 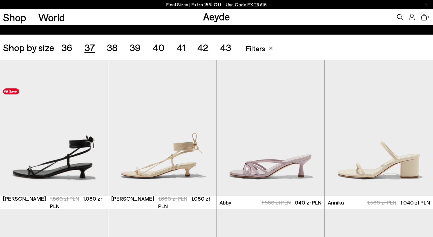 What do you see at coordinates (336, 203) in the screenshot?
I see `span: Annika` at bounding box center [336, 203].